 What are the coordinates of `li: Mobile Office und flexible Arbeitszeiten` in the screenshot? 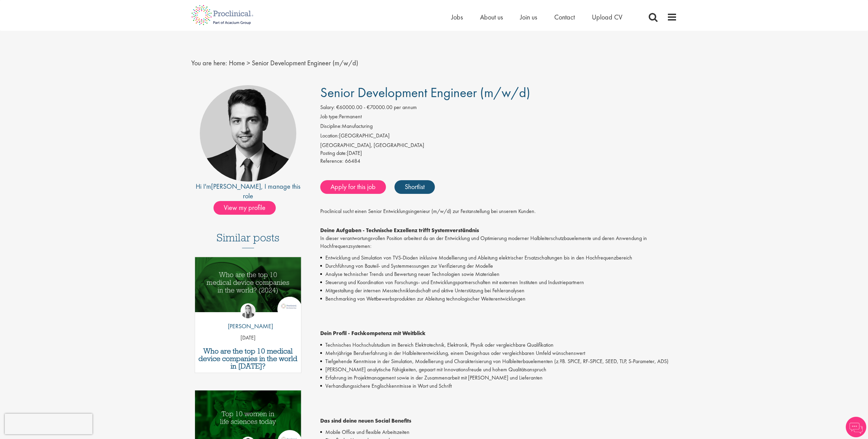 It's located at (499, 432).